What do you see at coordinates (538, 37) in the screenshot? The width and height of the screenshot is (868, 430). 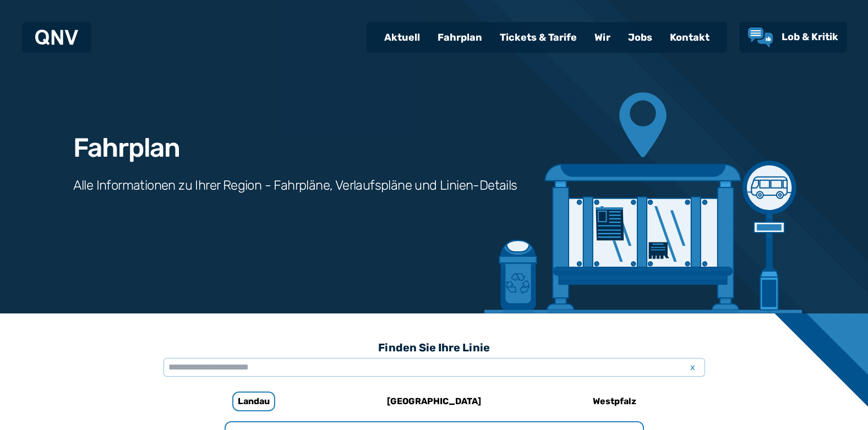 I see `div: Tickets & Tarife` at bounding box center [538, 37].